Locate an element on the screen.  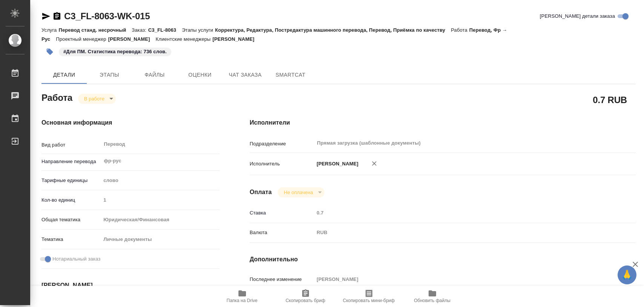
div: Личные документы is located at coordinates (160, 239).